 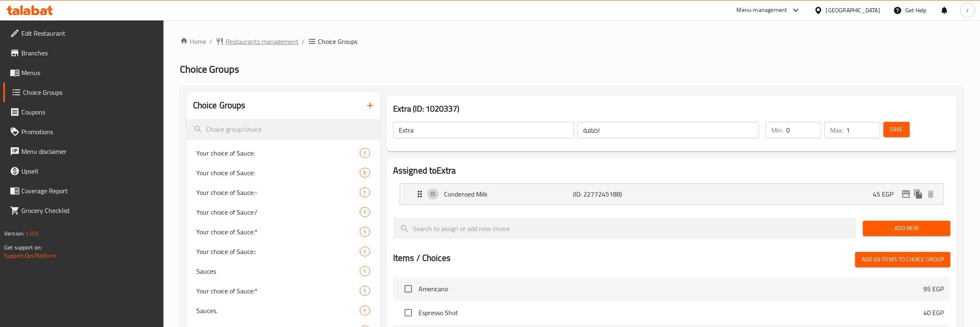 I want to click on span: Coupons, so click(x=89, y=112).